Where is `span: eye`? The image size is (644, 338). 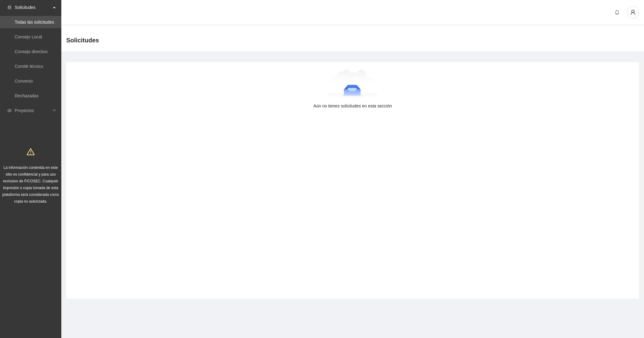 span: eye is located at coordinates (10, 110).